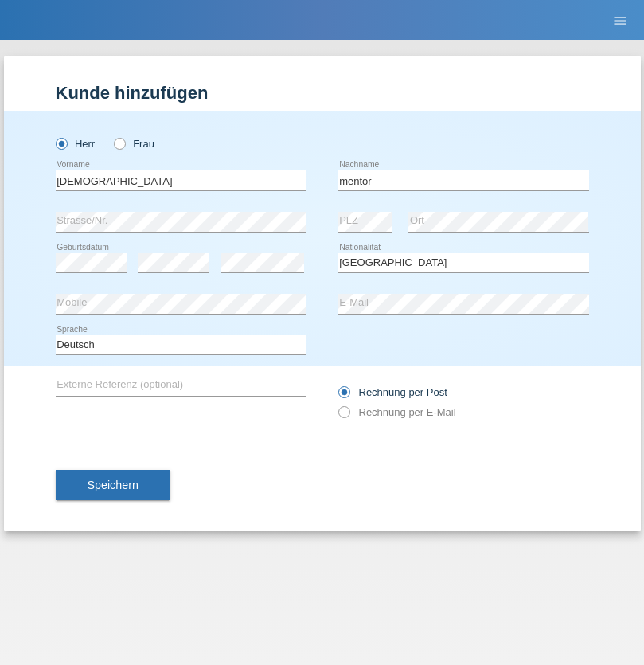 Image resolution: width=644 pixels, height=665 pixels. I want to click on input: Rechnung per E-Mail, so click(343, 416).